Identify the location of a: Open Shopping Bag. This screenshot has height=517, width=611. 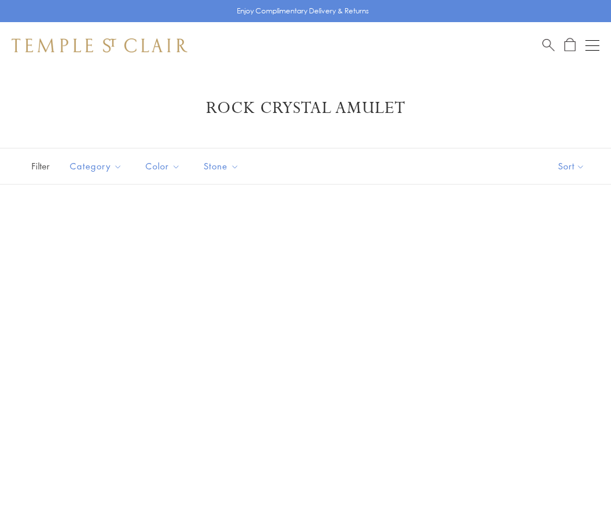
(570, 45).